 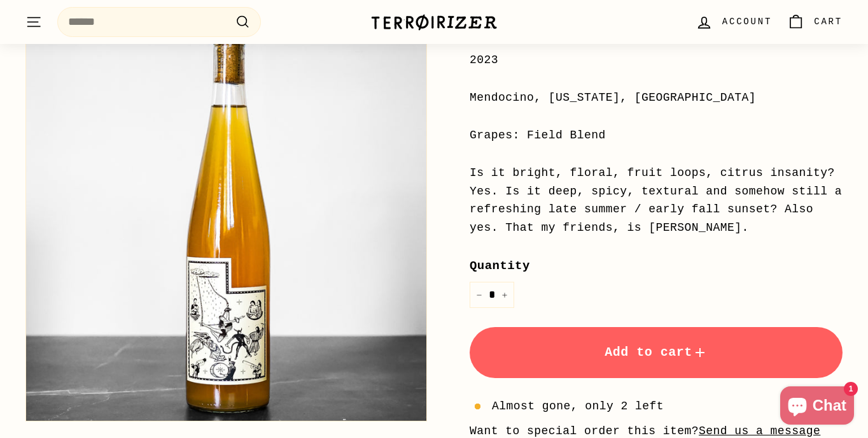 What do you see at coordinates (817, 406) in the screenshot?
I see `inbox-online-store-chat: Shopify online store chat` at bounding box center [817, 406].